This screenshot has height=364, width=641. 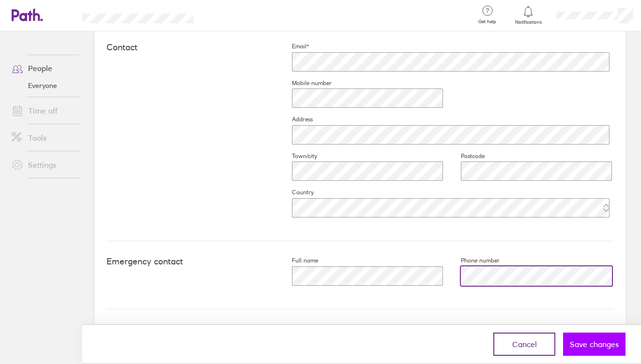 What do you see at coordinates (191, 261) in the screenshot?
I see `h4: Emergency contact` at bounding box center [191, 261].